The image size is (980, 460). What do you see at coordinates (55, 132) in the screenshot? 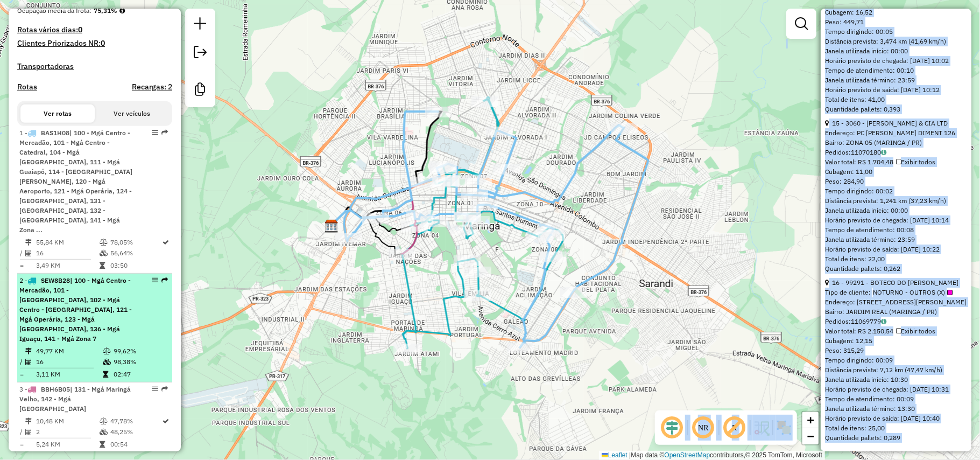
I see `span: BAS1H08` at bounding box center [55, 132].